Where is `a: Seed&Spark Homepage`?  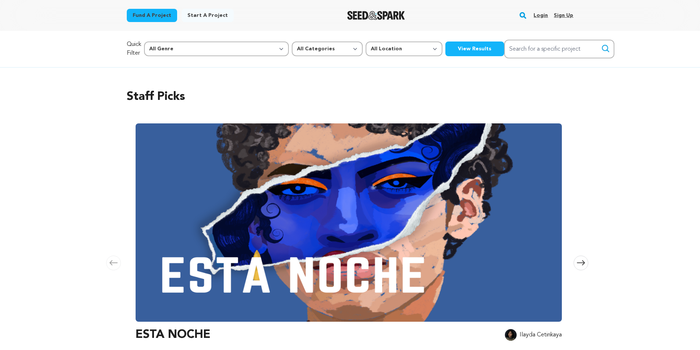 a: Seed&Spark Homepage is located at coordinates (376, 15).